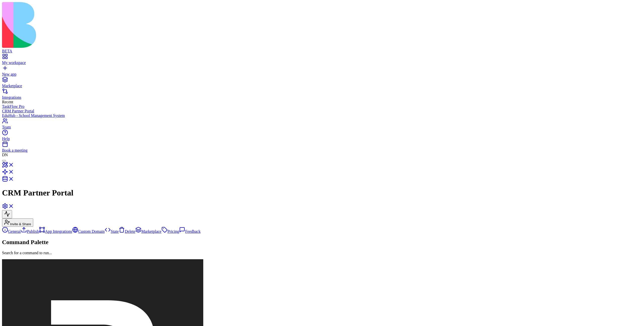 The width and height of the screenshot is (644, 326). What do you see at coordinates (322, 148) in the screenshot?
I see `a: Book a meeting` at bounding box center [322, 148].